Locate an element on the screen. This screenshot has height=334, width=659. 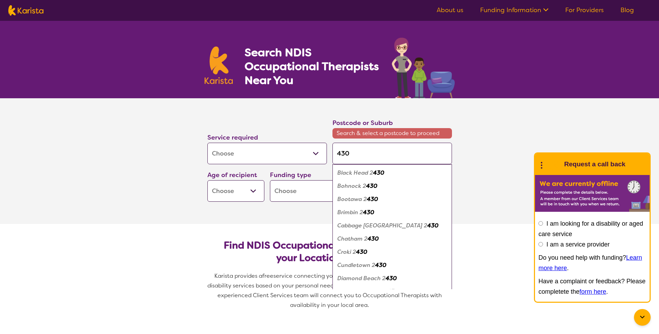
a: About us is located at coordinates (450, 10).